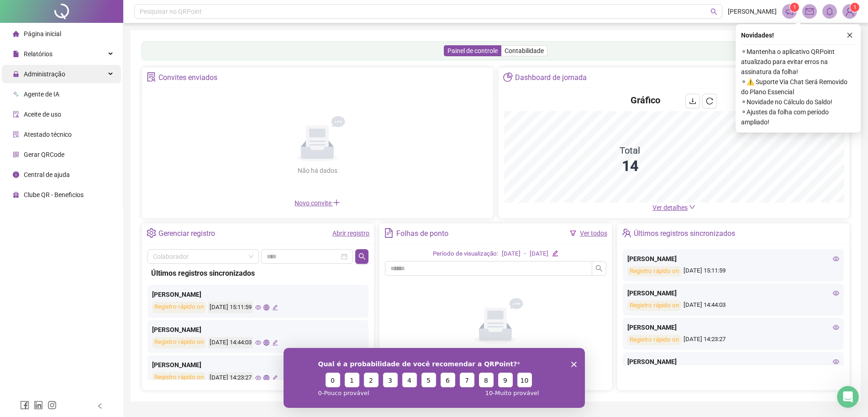  I want to click on span: ⚬ Ajustes da folha com período ampliado!, so click(798, 117).